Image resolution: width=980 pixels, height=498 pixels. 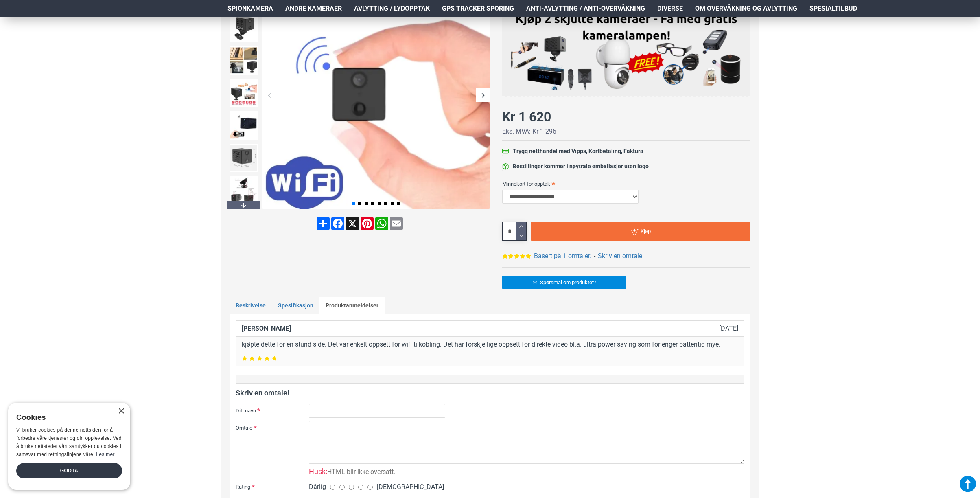 I want to click on div: Cookies, so click(x=66, y=417).